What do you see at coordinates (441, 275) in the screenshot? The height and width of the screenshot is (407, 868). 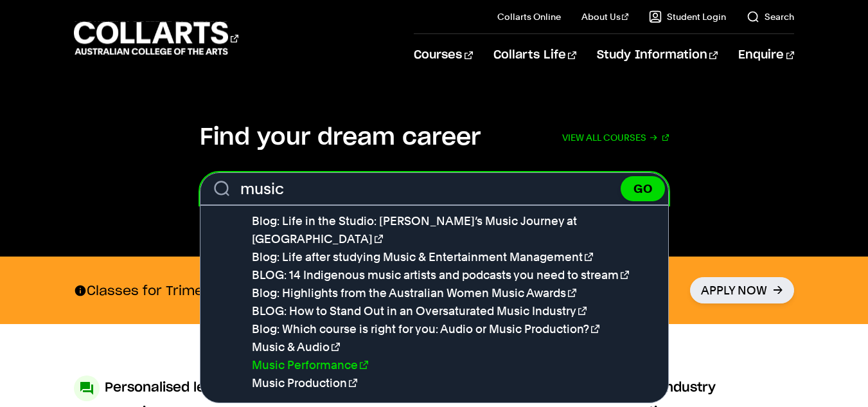 I see `a: BLOG: 14 Indigenous music artists and podcasts you need to stream` at bounding box center [441, 275].